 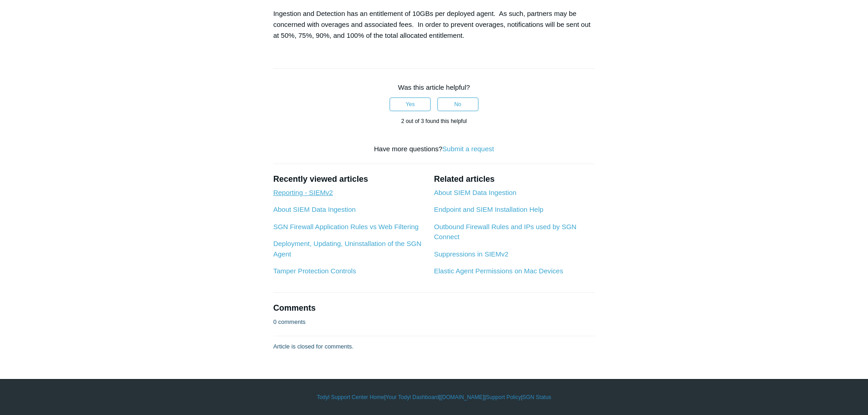 What do you see at coordinates (289, 322) in the screenshot?
I see `p: 0 comments` at bounding box center [289, 322].